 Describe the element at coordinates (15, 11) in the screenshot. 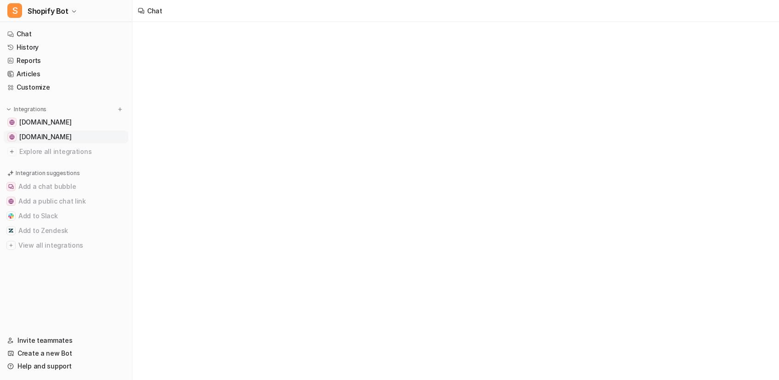

I see `span: S` at that location.